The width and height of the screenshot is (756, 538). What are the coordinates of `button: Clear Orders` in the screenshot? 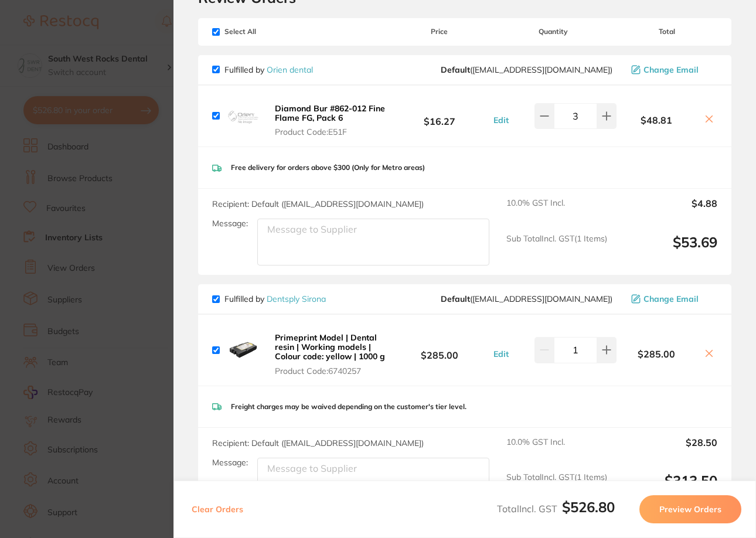 It's located at (218, 510).